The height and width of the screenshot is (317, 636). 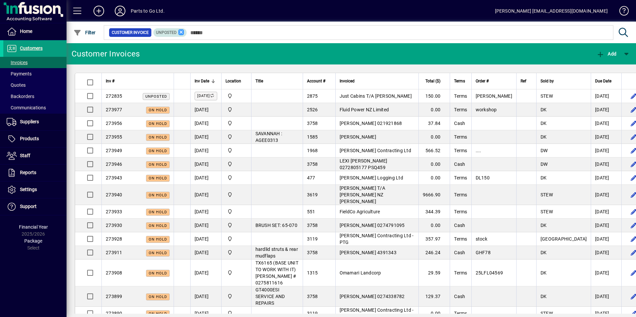 What do you see at coordinates (166, 33) in the screenshot?
I see `span: Unposted` at bounding box center [166, 33].